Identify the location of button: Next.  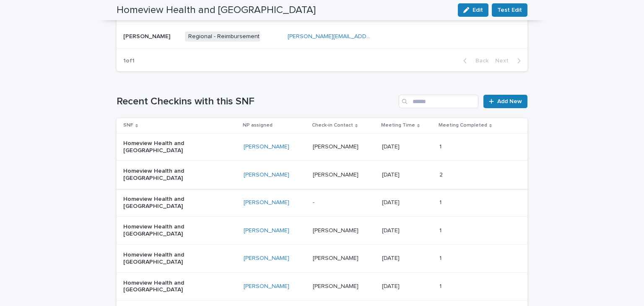
(509, 60).